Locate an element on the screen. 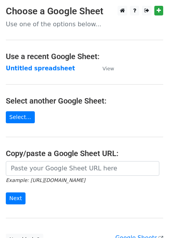  p: Use one of the options below... is located at coordinates (84, 24).